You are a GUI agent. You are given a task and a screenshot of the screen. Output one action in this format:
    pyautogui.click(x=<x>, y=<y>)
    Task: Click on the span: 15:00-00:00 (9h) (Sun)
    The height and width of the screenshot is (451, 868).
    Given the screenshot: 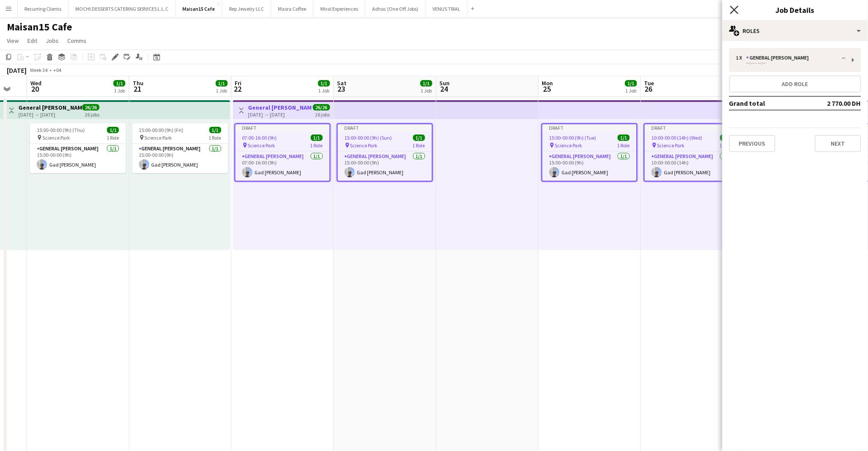 What is the action you would take?
    pyautogui.click(x=368, y=137)
    